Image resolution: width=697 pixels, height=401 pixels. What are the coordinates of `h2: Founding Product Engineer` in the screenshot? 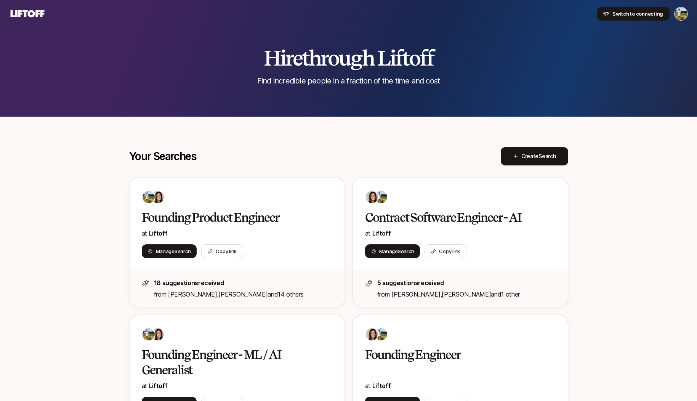 It's located at (229, 218).